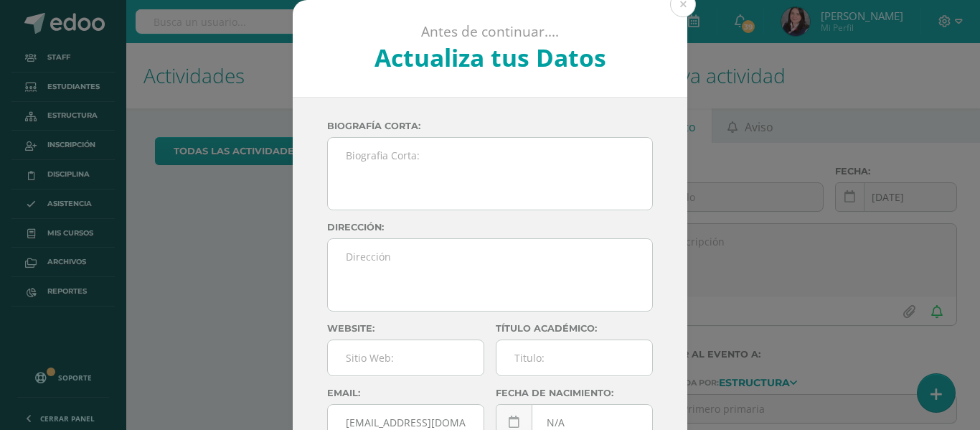  What do you see at coordinates (490, 58) in the screenshot?
I see `h2: Actualiza tus Datos` at bounding box center [490, 58].